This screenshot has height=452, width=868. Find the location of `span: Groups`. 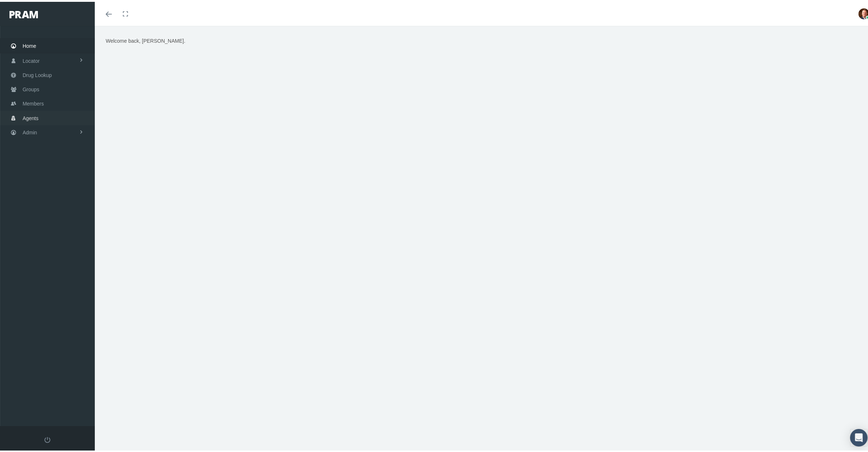

span: Groups is located at coordinates (31, 88).